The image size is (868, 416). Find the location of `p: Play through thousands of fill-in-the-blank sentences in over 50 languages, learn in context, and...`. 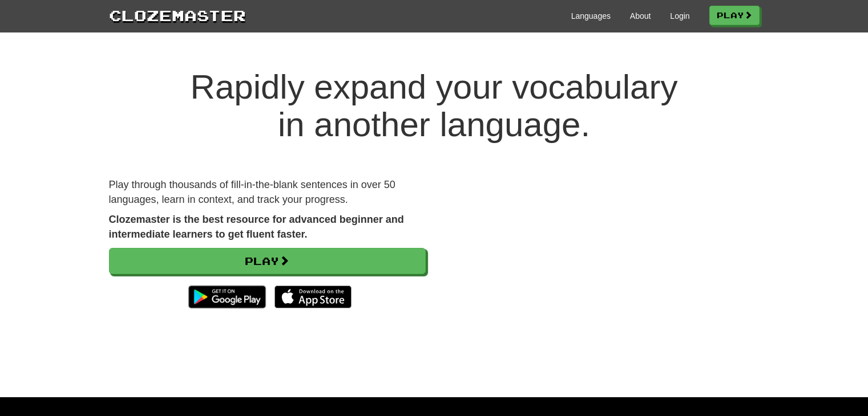

p: Play through thousands of fill-in-the-blank sentences in over 50 languages, learn in context, and... is located at coordinates (267, 192).